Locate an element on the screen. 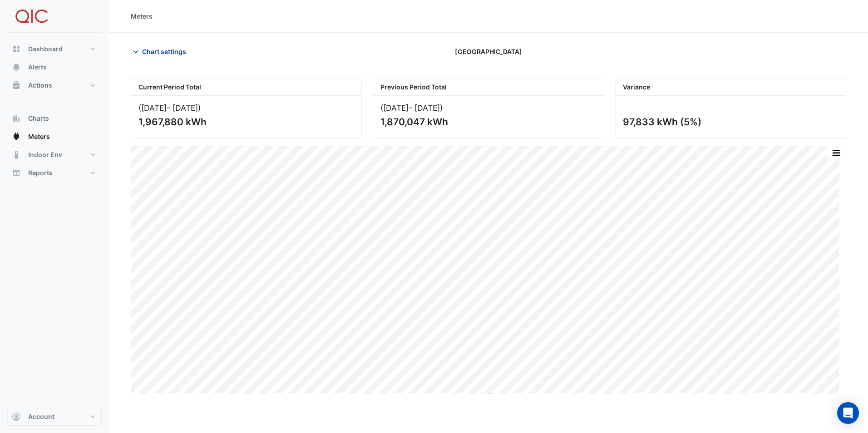  button: More Options is located at coordinates (836, 153).